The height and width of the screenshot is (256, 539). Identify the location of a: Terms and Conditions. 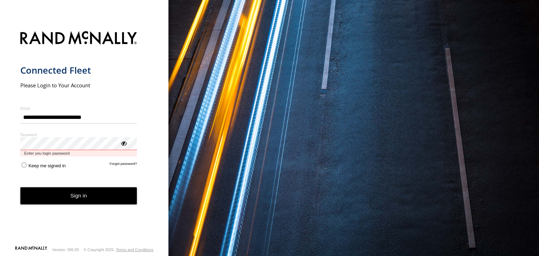
(135, 250).